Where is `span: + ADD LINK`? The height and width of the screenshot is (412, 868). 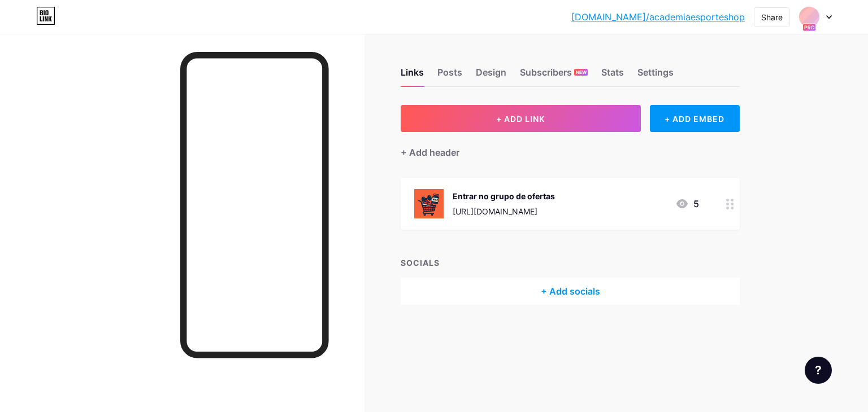
span: + ADD LINK is located at coordinates (520, 119).